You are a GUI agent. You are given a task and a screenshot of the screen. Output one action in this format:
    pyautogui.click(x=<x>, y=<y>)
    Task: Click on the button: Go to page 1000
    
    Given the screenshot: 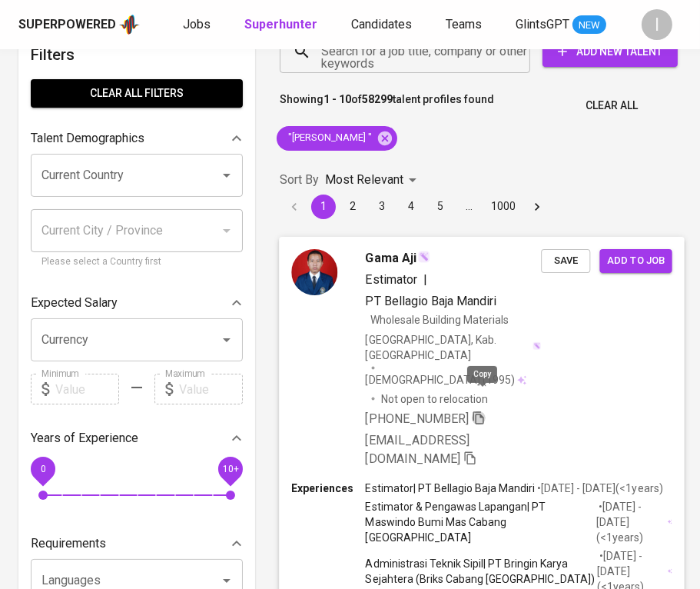 What is the action you would take?
    pyautogui.click(x=503, y=207)
    